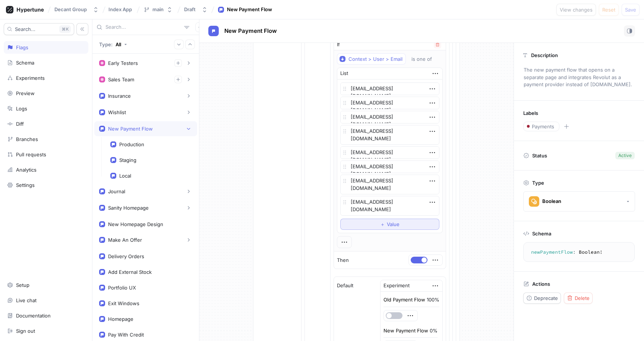 The width and height of the screenshot is (644, 341). I want to click on div: Homepage, so click(121, 318).